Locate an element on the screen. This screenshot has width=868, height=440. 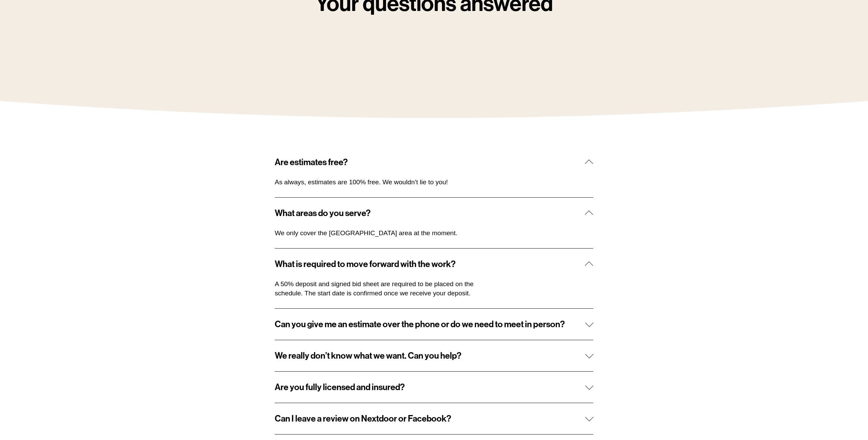
button: We really don’t know what we want. Can you help? is located at coordinates (434, 355).